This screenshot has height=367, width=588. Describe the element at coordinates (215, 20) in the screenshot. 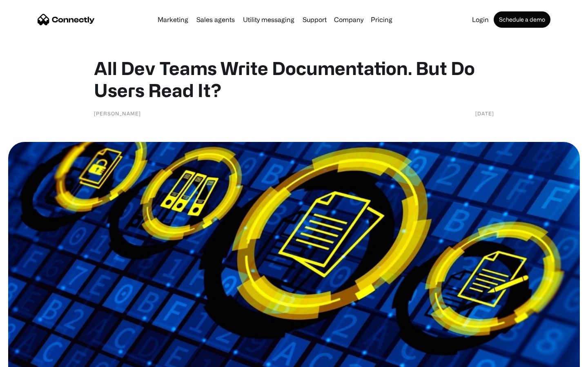

I see `a: Sales agents` at that location.